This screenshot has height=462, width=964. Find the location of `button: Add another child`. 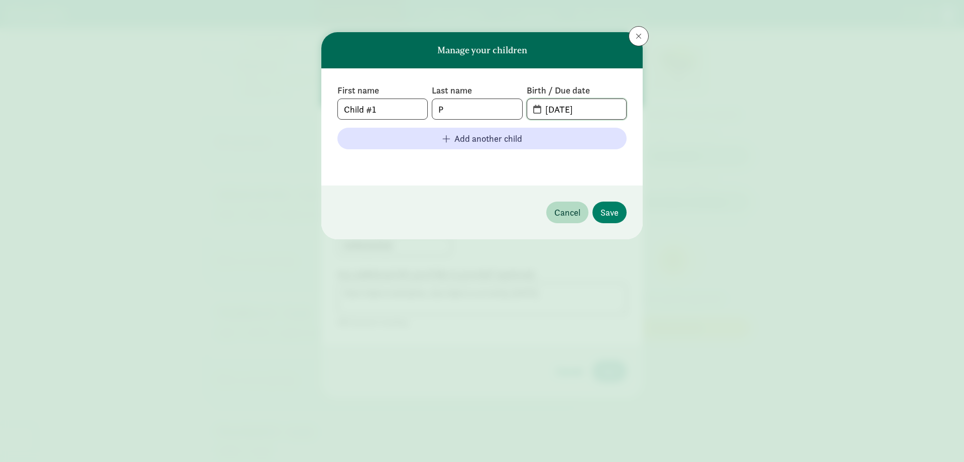

button: Add another child is located at coordinates (482, 138).